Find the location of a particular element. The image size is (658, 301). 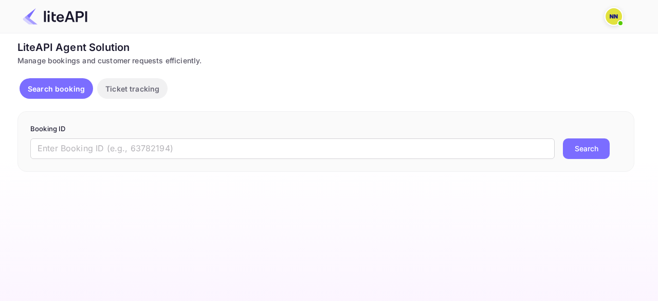

p: Ticket tracking is located at coordinates (132, 88).